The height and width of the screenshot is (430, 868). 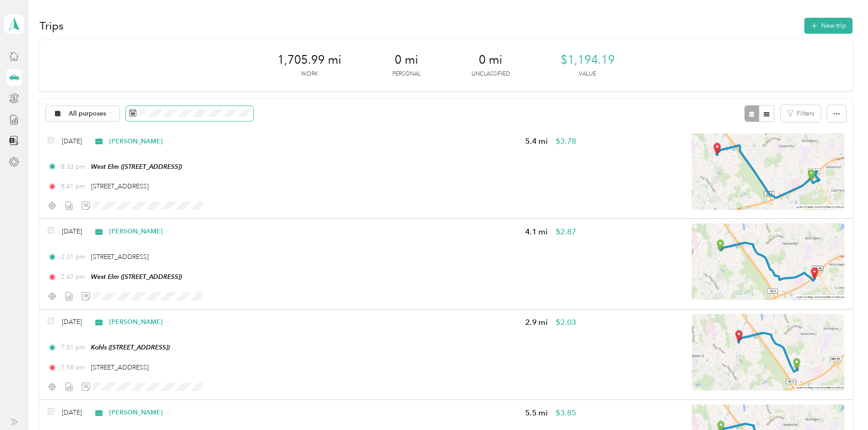 What do you see at coordinates (74, 368) in the screenshot?
I see `span: 7:58 pm` at bounding box center [74, 368].